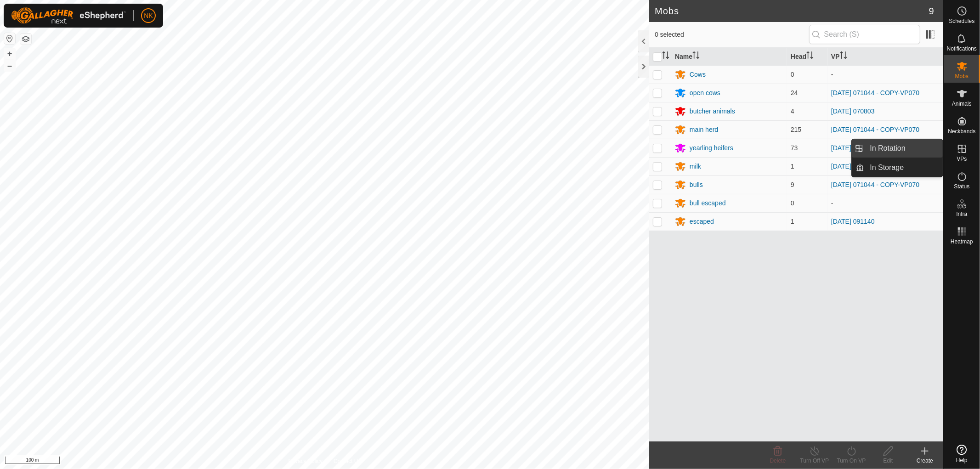 The height and width of the screenshot is (469, 980). What do you see at coordinates (962, 76) in the screenshot?
I see `span: Mobs` at bounding box center [962, 76].